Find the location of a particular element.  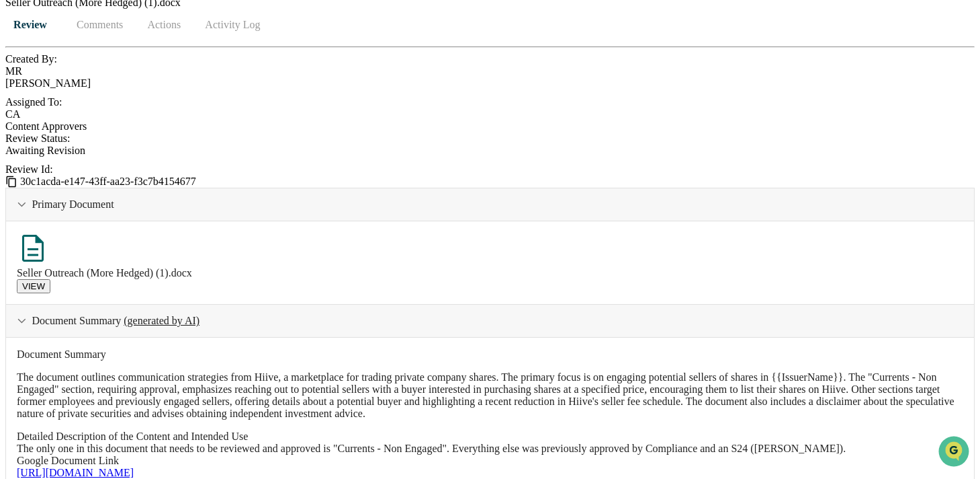

div: Start new chat is located at coordinates (133, 109).